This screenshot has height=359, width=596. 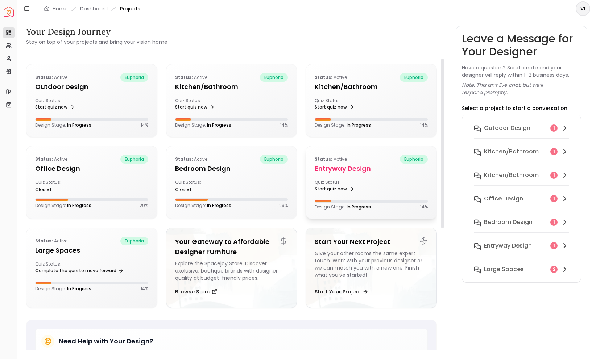 I want to click on button: entryway design1, so click(x=521, y=250).